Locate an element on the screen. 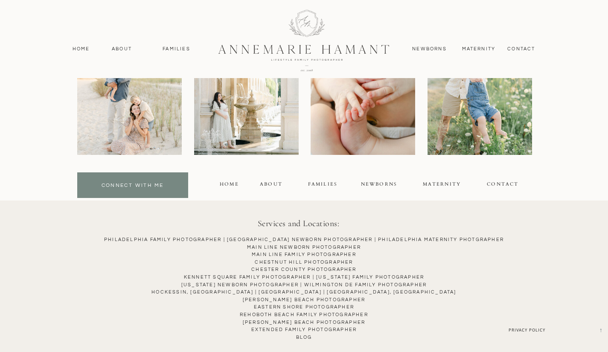 The height and width of the screenshot is (352, 608). div: FAMILIES is located at coordinates (323, 185).